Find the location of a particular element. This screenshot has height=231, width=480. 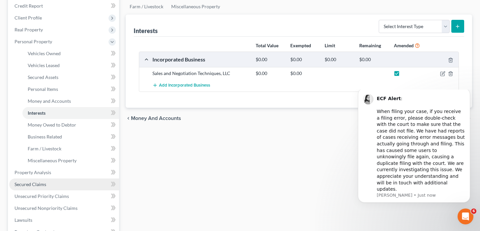

span: Farm / Livestock is located at coordinates (45, 148).